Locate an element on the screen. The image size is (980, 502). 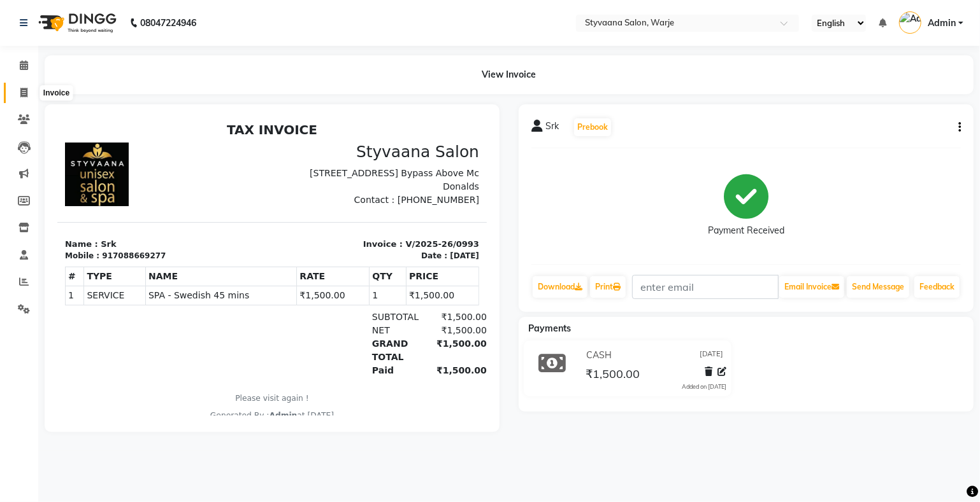
h3: Styvaana Salon is located at coordinates (322, 35).